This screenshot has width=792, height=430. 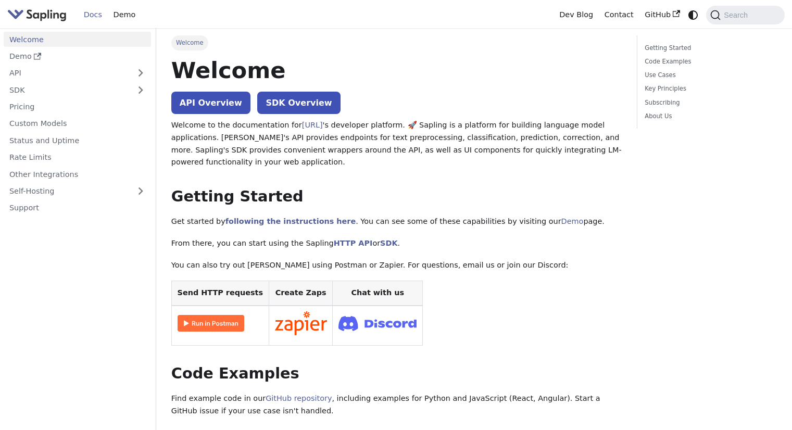 I want to click on p: Welcome to the documentation for 's developer platform. 🚀 Sapling is a platform for building lang..., so click(x=396, y=144).